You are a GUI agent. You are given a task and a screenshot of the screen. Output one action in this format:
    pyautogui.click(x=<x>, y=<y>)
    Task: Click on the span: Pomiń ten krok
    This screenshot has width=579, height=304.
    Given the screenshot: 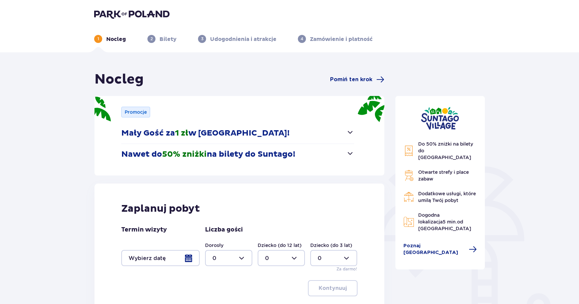 What is the action you would take?
    pyautogui.click(x=351, y=79)
    